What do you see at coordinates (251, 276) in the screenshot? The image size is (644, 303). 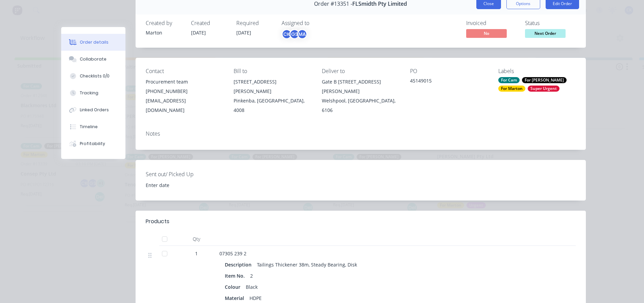 I see `div: 2` at bounding box center [251, 276].